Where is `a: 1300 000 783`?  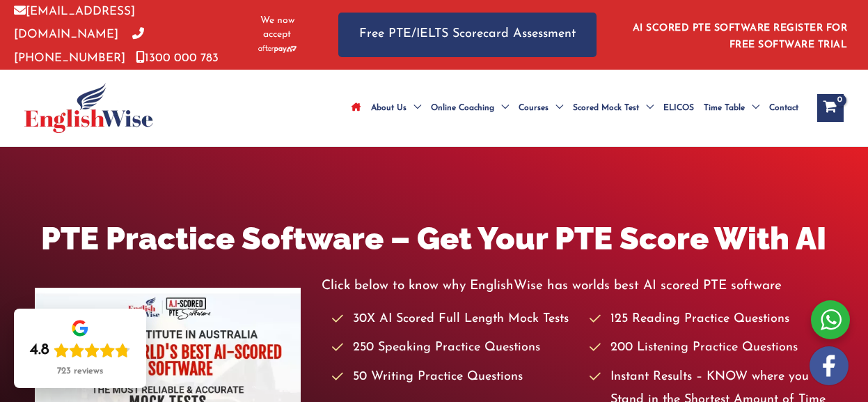
a: 1300 000 783 is located at coordinates (177, 58).